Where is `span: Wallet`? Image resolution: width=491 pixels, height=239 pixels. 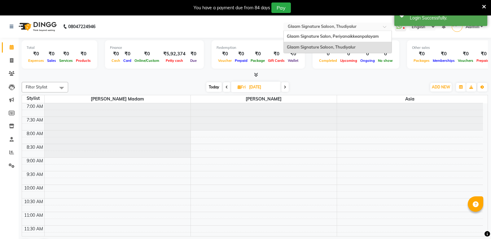
span: Wallet is located at coordinates (293, 61).